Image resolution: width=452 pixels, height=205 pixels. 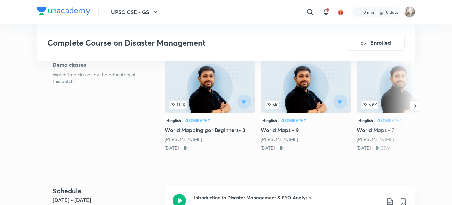 What do you see at coordinates (106, 191) in the screenshot?
I see `h4: Schedule` at bounding box center [106, 191].